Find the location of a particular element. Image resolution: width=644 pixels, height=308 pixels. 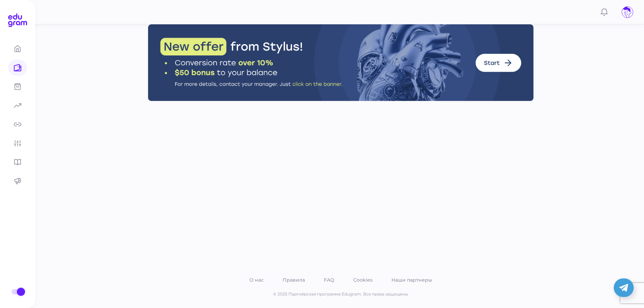

a: Правила is located at coordinates (294, 280).